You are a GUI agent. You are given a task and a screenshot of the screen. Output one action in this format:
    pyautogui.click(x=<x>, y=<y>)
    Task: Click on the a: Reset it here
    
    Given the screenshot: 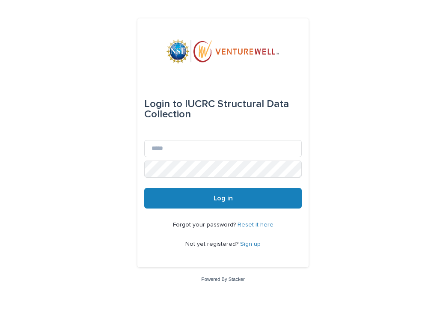 What is the action you would take?
    pyautogui.click(x=255, y=224)
    